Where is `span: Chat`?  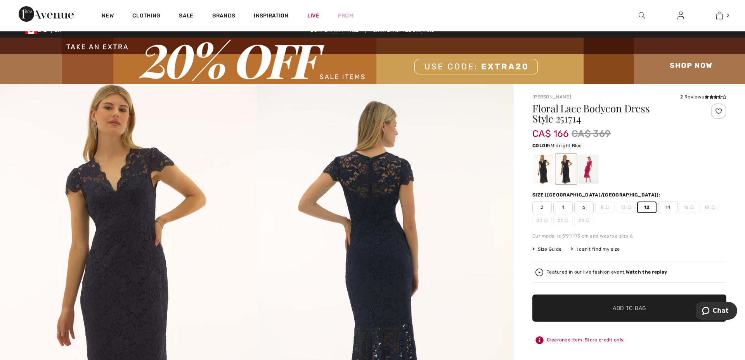 span: Chat is located at coordinates (25, 9).